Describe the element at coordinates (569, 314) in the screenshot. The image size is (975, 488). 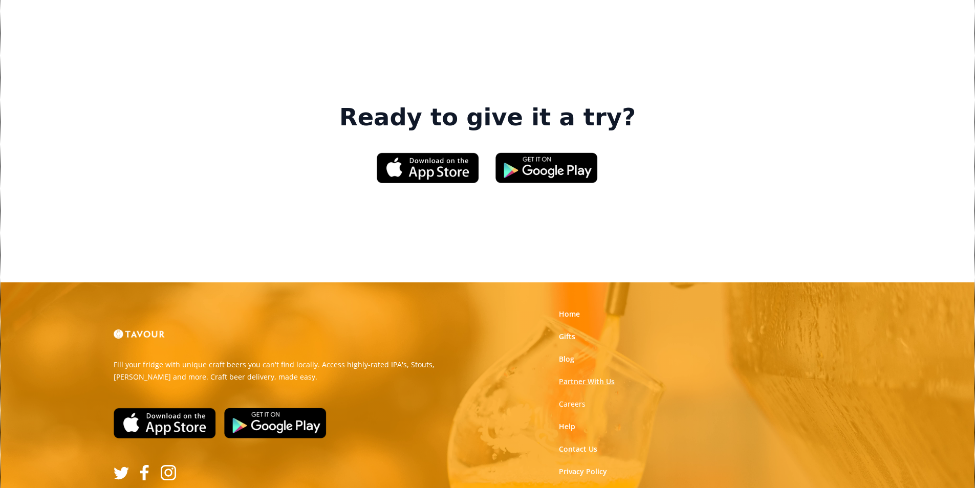
I see `a: Home` at that location.